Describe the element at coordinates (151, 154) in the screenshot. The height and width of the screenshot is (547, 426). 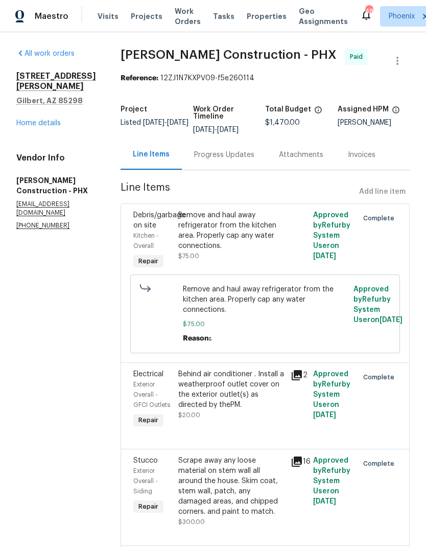
I see `div: Line Items` at that location.